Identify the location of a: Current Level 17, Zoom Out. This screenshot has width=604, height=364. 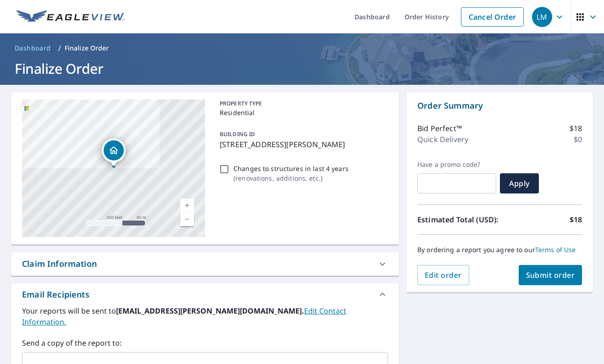
(187, 219).